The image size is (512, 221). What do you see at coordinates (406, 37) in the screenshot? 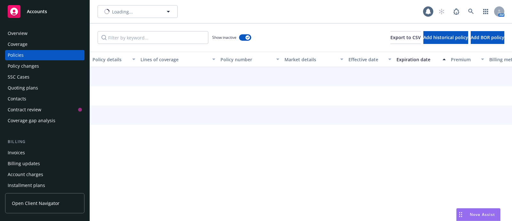
I see `span: Export to CSV` at bounding box center [406, 37].